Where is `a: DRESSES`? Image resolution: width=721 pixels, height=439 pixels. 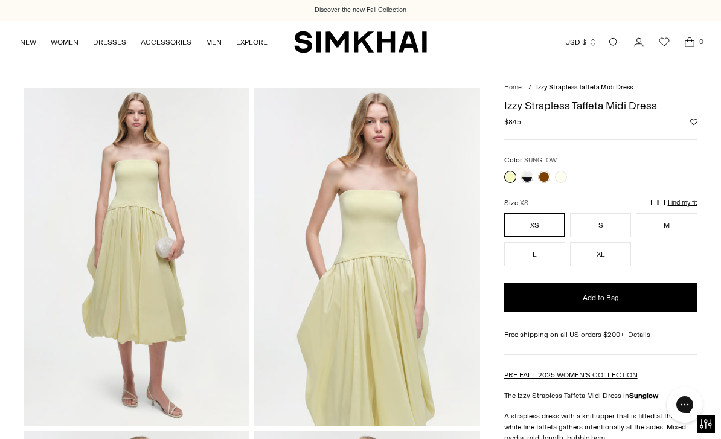
a: DRESSES is located at coordinates (109, 42).